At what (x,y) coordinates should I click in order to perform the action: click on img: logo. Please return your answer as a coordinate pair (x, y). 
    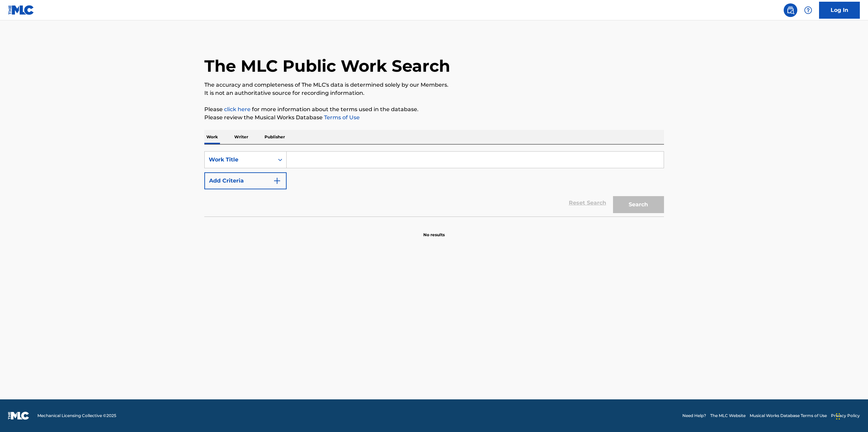
    Looking at the image, I should click on (19, 416).